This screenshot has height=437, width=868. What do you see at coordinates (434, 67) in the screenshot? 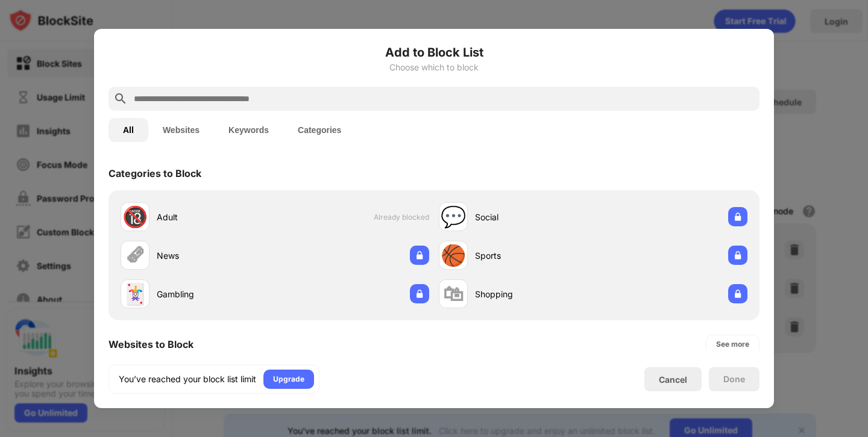
I see `div: Choose which to block` at bounding box center [434, 67].